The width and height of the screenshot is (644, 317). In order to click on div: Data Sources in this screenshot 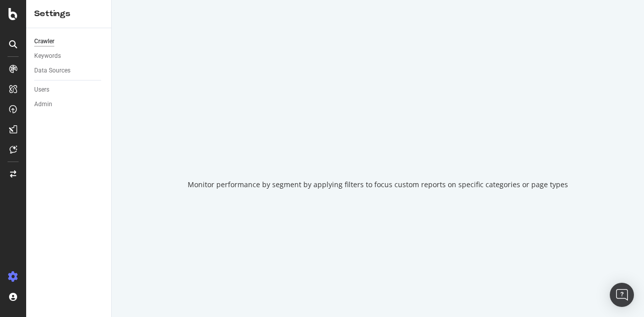, I will do `click(53, 71)`.